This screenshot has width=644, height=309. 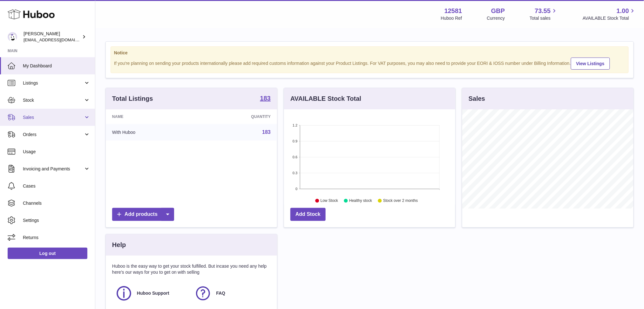 I want to click on span: Returns, so click(x=56, y=237).